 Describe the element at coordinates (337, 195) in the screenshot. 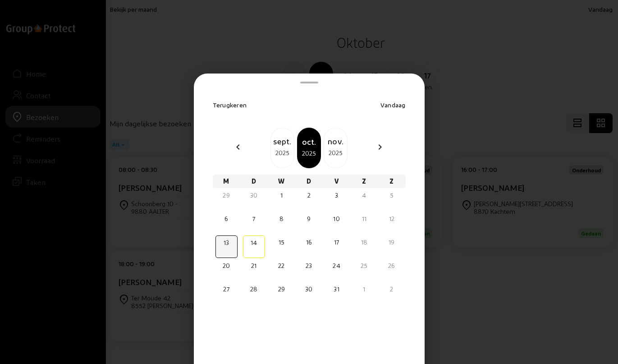

I see `div: 3` at that location.